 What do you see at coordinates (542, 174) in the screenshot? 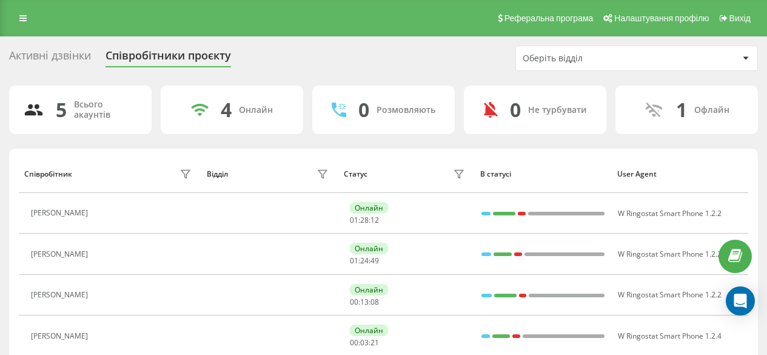
I see `div: В статусі` at bounding box center [542, 174].